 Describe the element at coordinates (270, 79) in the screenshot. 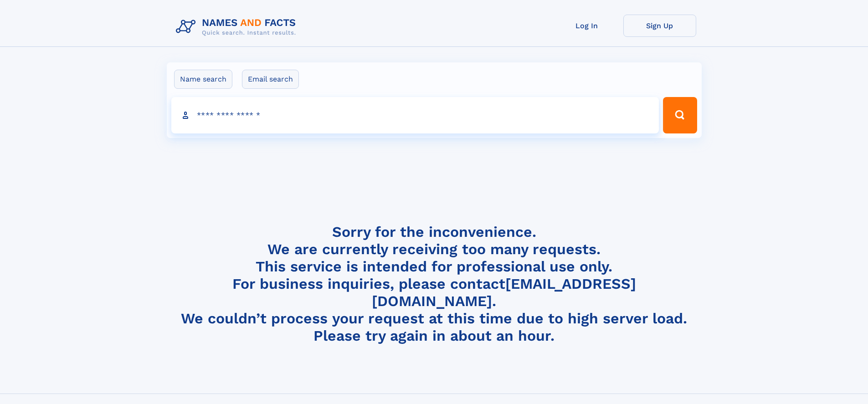

I see `label: Email search` at that location.